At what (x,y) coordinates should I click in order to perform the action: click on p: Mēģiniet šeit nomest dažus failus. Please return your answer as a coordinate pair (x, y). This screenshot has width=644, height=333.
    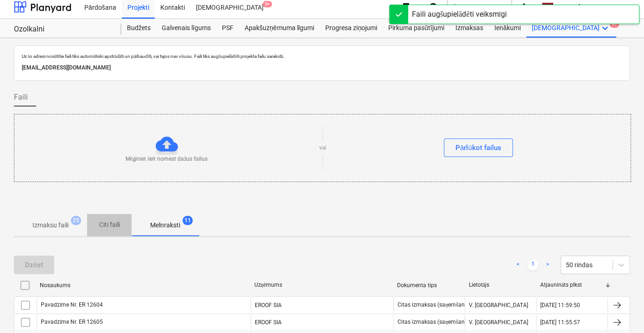
    Looking at the image, I should click on (167, 159).